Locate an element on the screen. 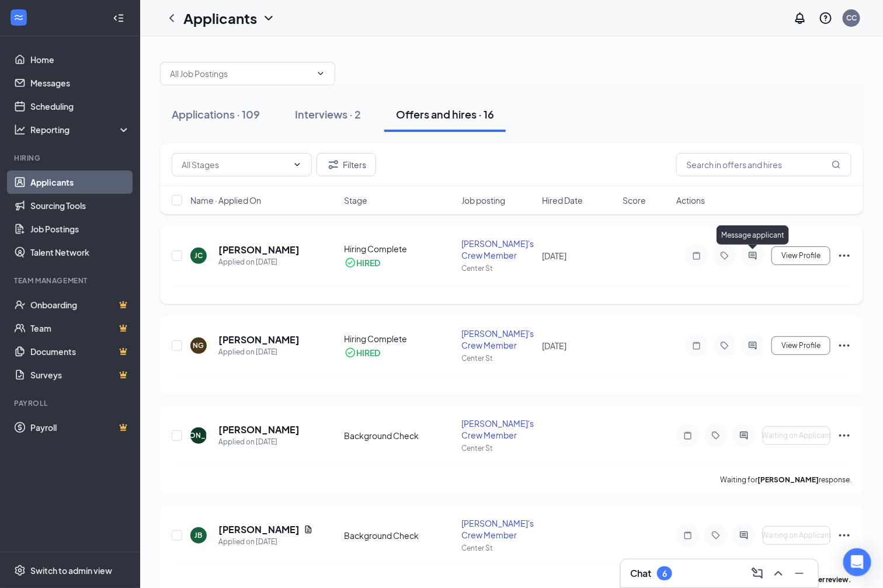  div: Payroll is located at coordinates (71, 403).